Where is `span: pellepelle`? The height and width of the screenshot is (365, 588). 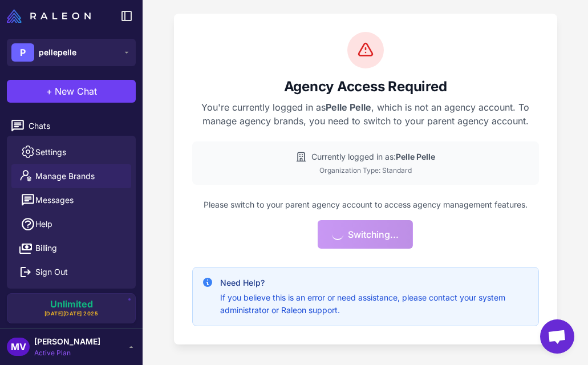 span: pellepelle is located at coordinates (57, 52).